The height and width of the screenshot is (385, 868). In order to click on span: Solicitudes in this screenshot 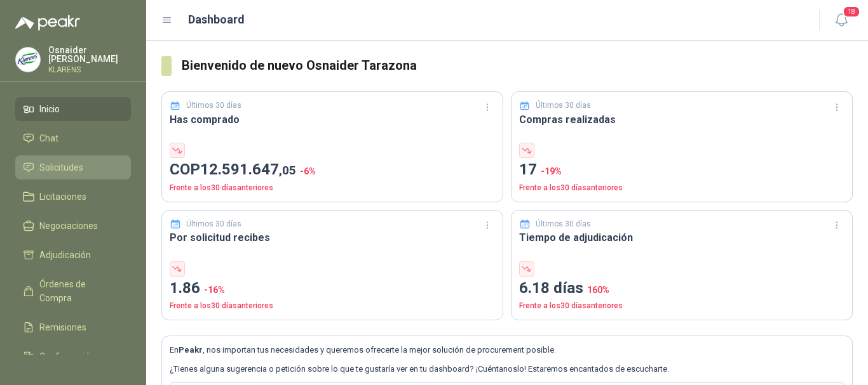, I will do `click(61, 167)`.